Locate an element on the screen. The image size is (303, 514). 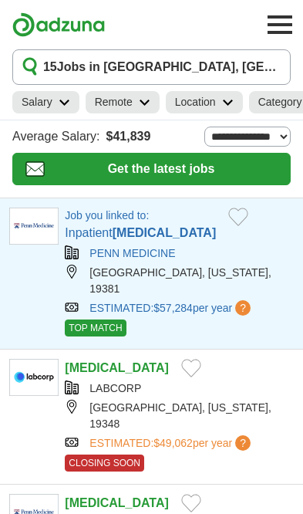
img: Penn Medicine logo is located at coordinates (34, 226).